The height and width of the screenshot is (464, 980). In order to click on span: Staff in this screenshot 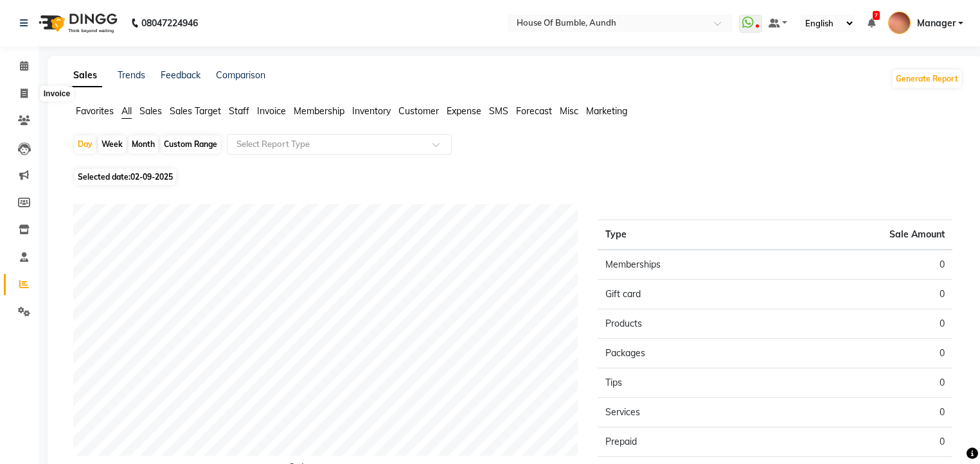, I will do `click(239, 111)`.